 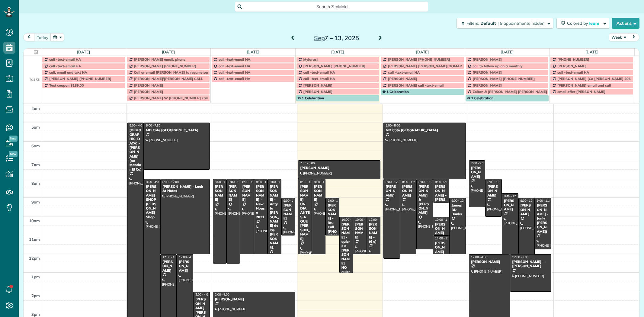 I want to click on span: Team, so click(x=594, y=23).